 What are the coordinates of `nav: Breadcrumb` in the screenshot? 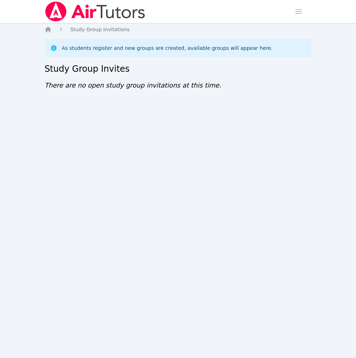 It's located at (178, 29).